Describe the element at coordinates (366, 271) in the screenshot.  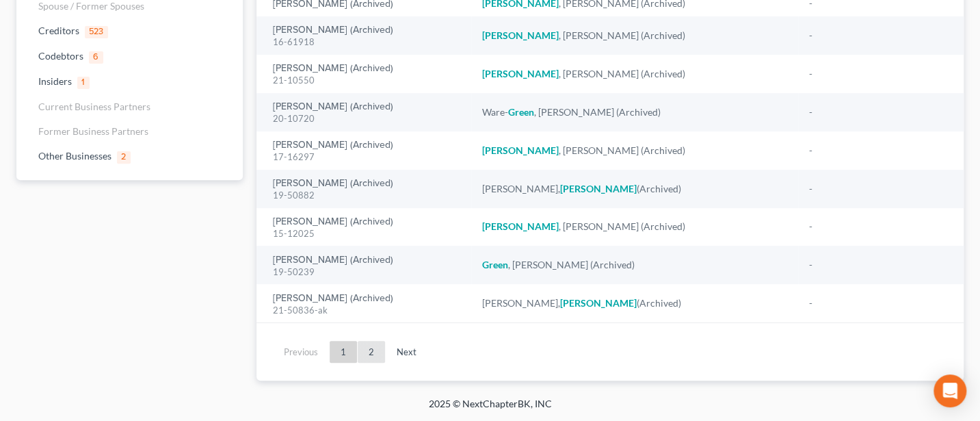
I see `div: 19-50239` at that location.